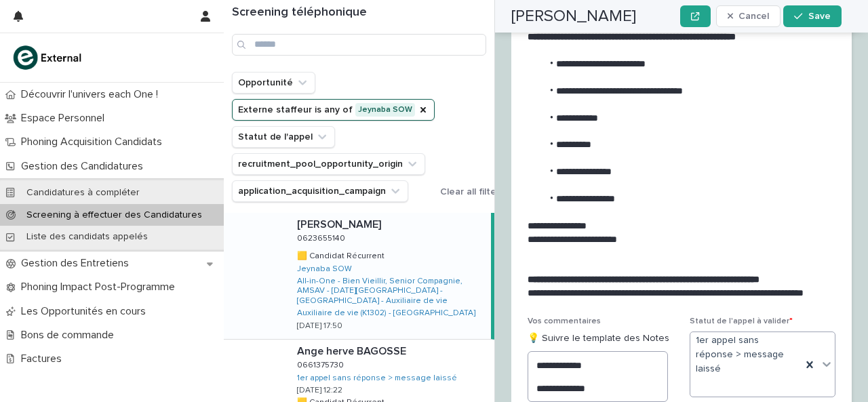  I want to click on button: application_acquisition_campaign, so click(320, 191).